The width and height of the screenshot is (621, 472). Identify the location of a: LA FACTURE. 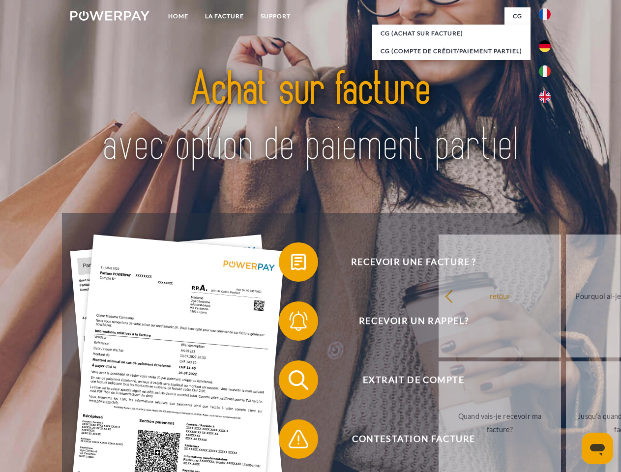
(224, 16).